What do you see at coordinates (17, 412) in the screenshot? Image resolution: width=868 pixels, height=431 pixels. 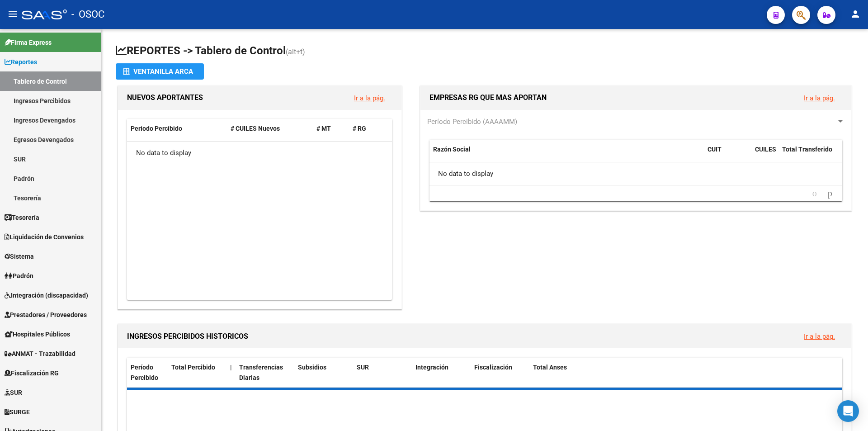 I see `span: SURGE` at bounding box center [17, 412].